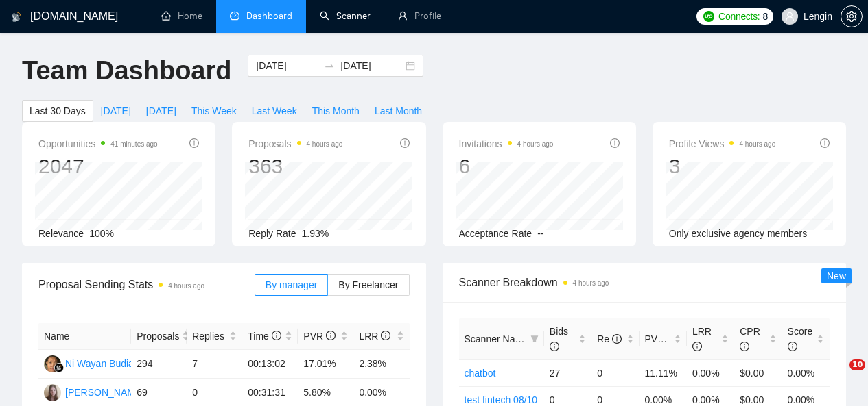 Image resolution: width=868 pixels, height=406 pixels. What do you see at coordinates (58, 111) in the screenshot?
I see `span: Last 30 Days` at bounding box center [58, 111].